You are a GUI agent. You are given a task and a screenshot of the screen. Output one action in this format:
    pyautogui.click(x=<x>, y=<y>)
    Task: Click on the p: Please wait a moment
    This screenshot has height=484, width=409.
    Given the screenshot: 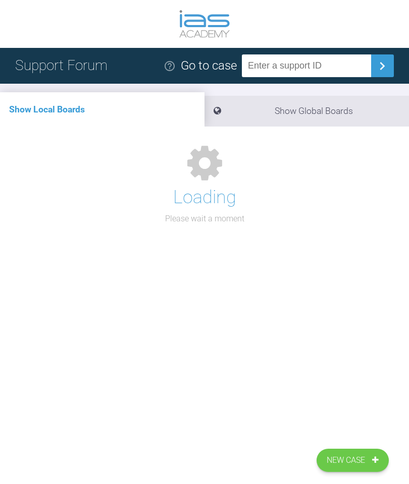 What is the action you would take?
    pyautogui.click(x=204, y=219)
    